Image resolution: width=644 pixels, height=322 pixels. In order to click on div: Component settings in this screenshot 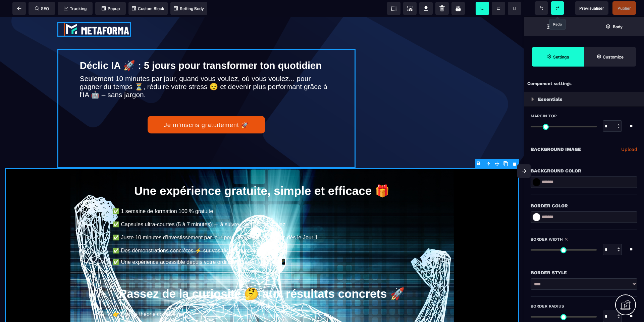, I will do `click(585, 83)`.